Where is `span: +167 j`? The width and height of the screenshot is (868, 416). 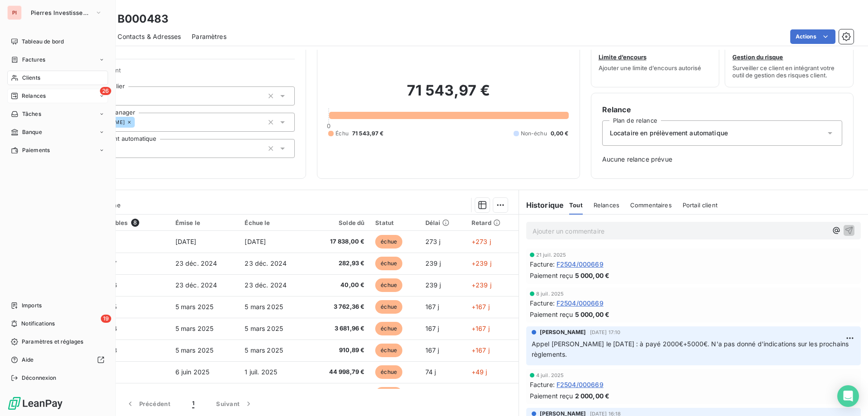
span: +167 j is located at coordinates (480, 328).